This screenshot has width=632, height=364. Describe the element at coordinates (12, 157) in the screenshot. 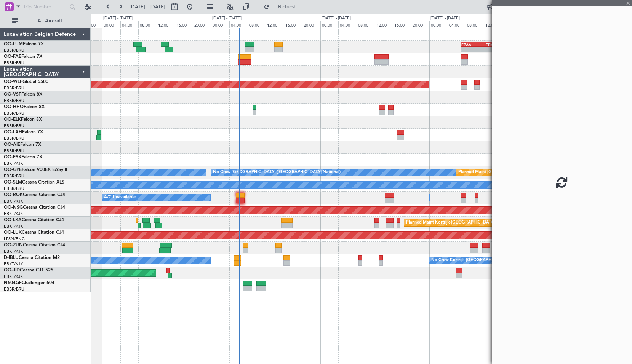

I see `span: OO-FSX` at that location.